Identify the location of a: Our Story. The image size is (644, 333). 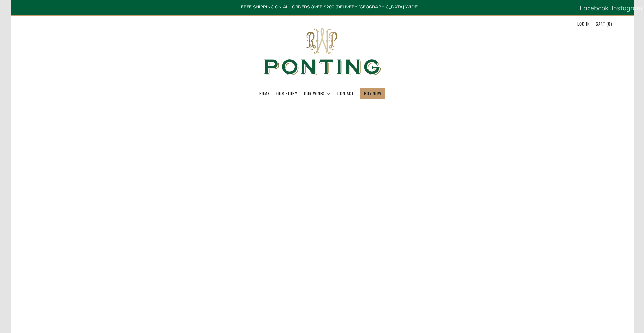
(287, 93).